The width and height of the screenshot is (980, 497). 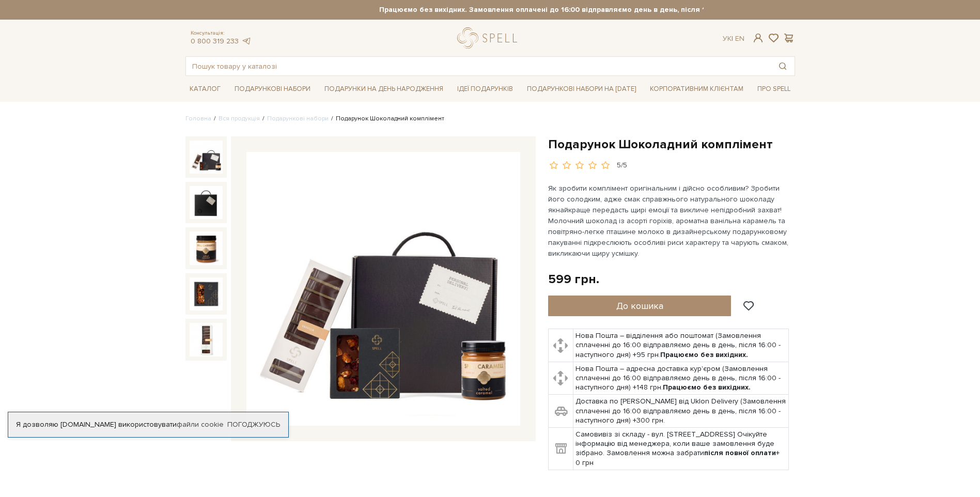 What do you see at coordinates (246, 41) in the screenshot?
I see `a: telegram` at bounding box center [246, 41].